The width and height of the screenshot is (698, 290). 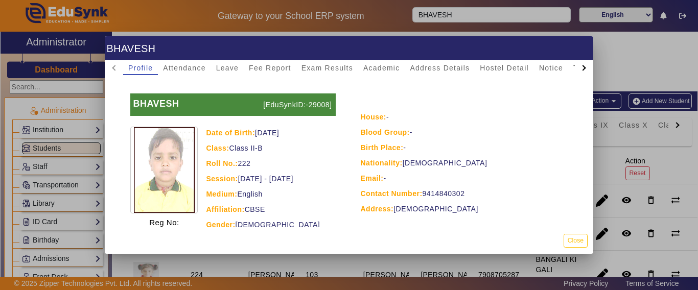 What do you see at coordinates (374, 117) in the screenshot?
I see `strong: House:` at bounding box center [374, 117].